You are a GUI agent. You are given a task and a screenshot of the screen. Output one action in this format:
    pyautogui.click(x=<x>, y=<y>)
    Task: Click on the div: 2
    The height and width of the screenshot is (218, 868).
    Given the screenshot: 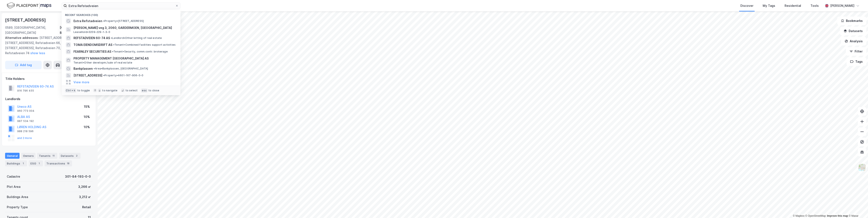 What is the action you would take?
    pyautogui.click(x=77, y=156)
    